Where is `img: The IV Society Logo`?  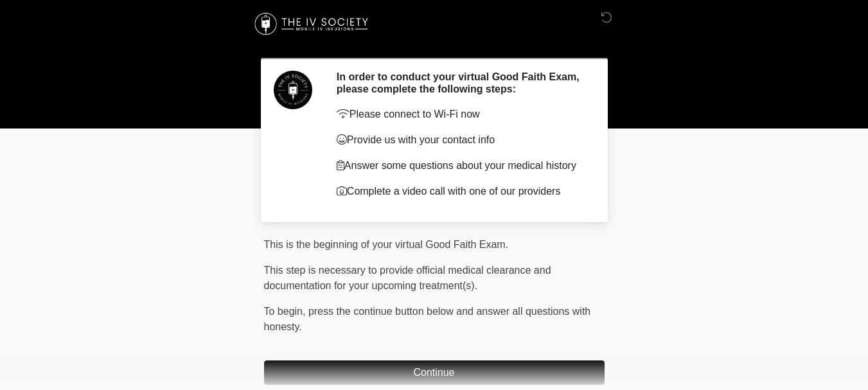 img: The IV Society Logo is located at coordinates (312, 24).